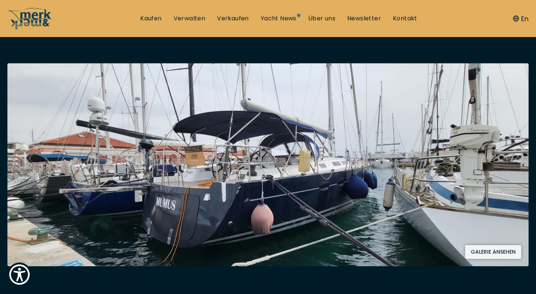 The image size is (536, 294). Describe the element at coordinates (189, 19) in the screenshot. I see `a: Verwalten` at that location.